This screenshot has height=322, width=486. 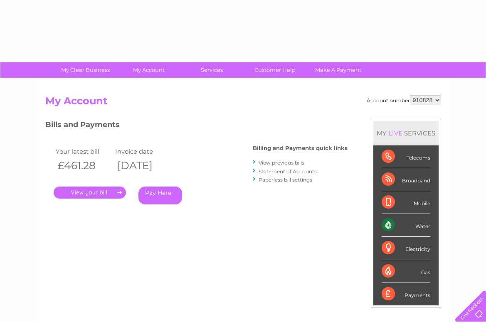 I want to click on div: Payments, so click(x=406, y=294).